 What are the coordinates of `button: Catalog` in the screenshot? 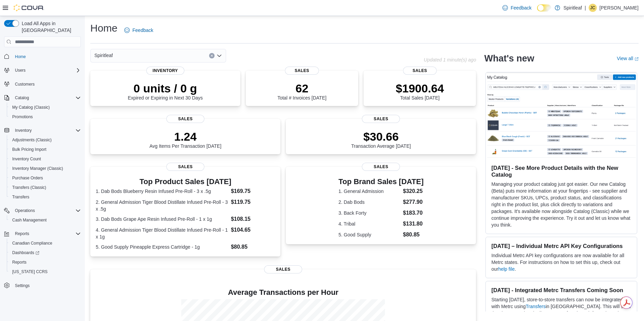 It's located at (22, 98).